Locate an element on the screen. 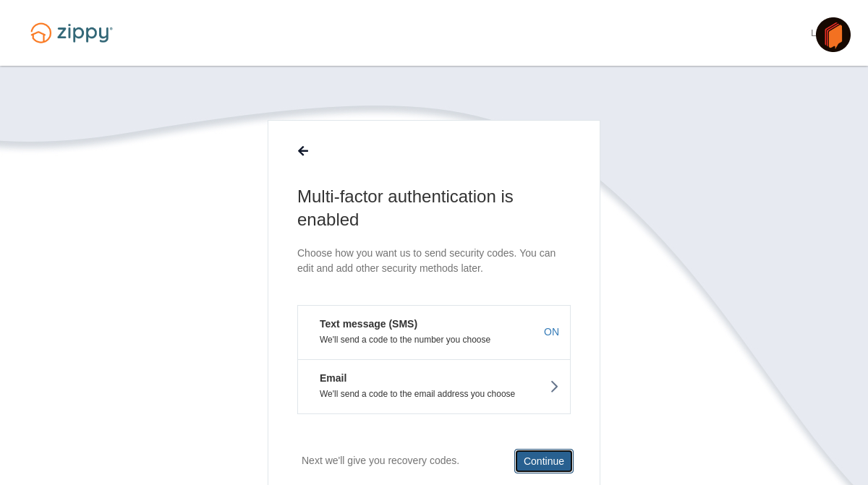 This screenshot has width=868, height=485. button: EmailWe'll send a code to the email address you choose is located at coordinates (434, 386).